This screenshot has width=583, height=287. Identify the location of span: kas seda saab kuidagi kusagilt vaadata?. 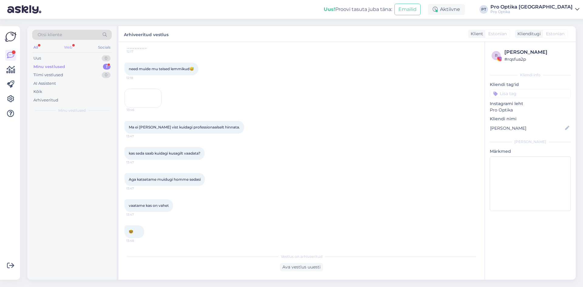
(165, 153).